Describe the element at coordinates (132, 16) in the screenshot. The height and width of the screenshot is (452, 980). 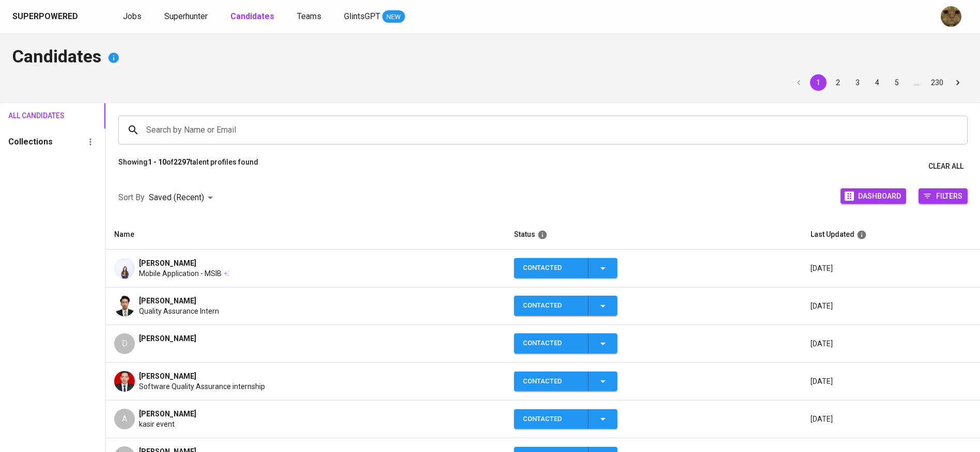
I see `span: Jobs` at that location.